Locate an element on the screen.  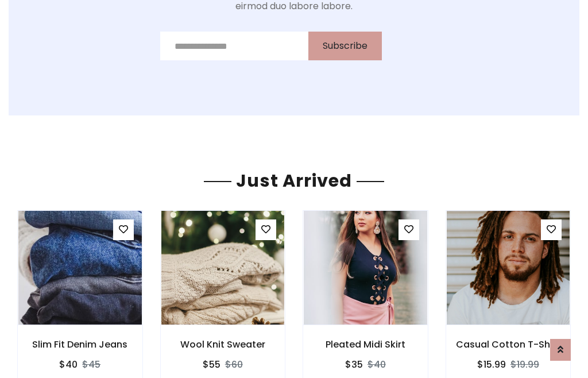
button: Subscribe is located at coordinates (345, 46).